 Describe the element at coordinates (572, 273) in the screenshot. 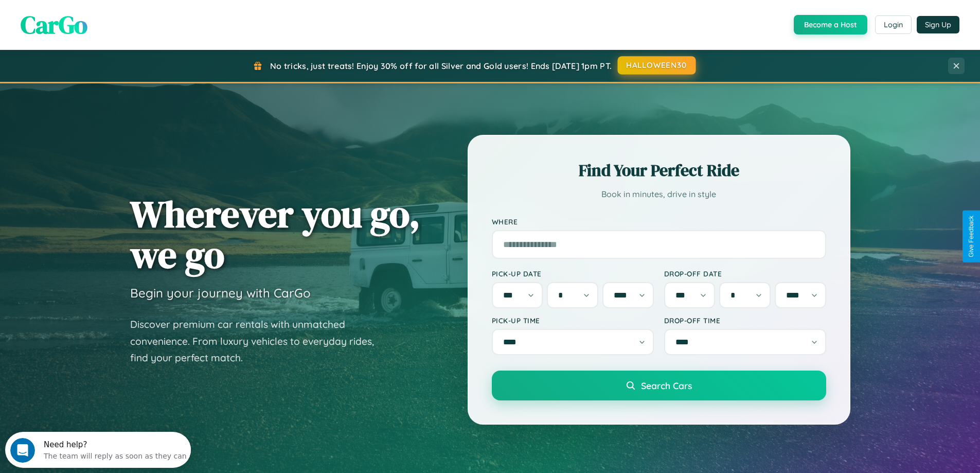

I see `label: Pick-up Date` at that location.